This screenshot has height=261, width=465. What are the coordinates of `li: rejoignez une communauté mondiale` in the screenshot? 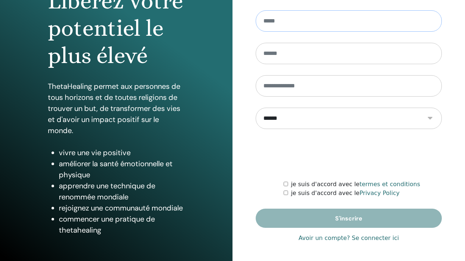 It's located at (122, 208).